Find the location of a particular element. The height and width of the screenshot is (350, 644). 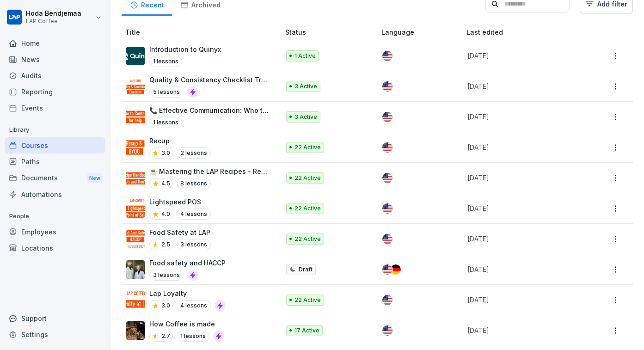

a: Paths is located at coordinates (55, 161).